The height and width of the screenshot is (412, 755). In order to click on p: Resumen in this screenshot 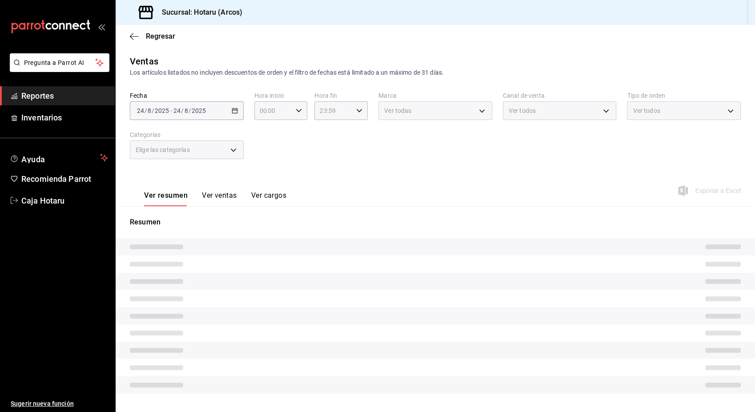, I will do `click(435, 222)`.